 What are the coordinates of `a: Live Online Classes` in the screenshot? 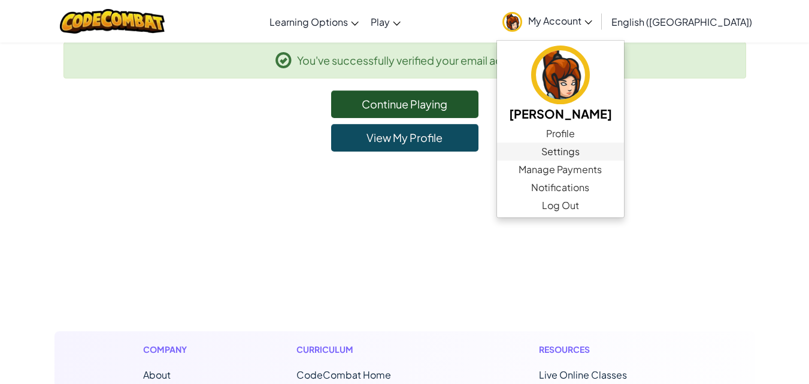 It's located at (583, 374).